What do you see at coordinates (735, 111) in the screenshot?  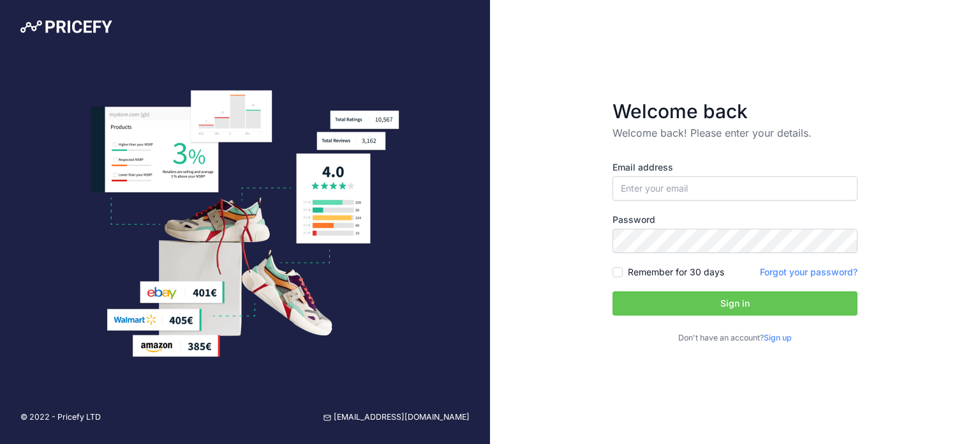 I see `h3: Welcome back` at bounding box center [735, 111].